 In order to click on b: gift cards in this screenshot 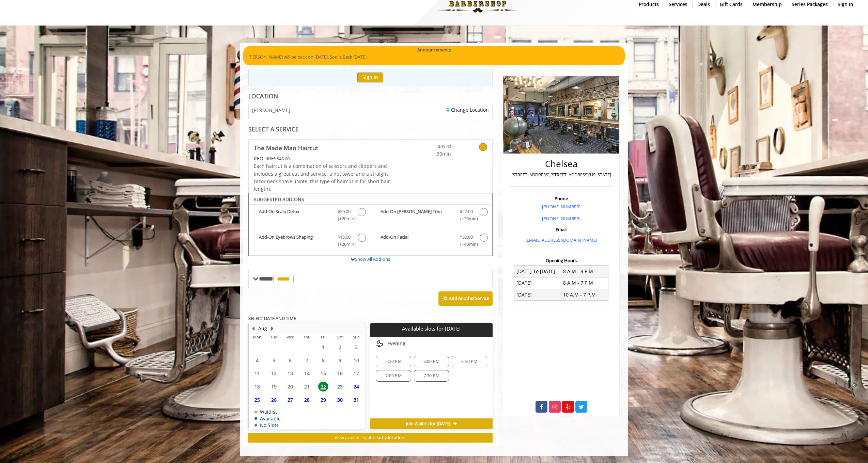, I will do `click(732, 5)`.